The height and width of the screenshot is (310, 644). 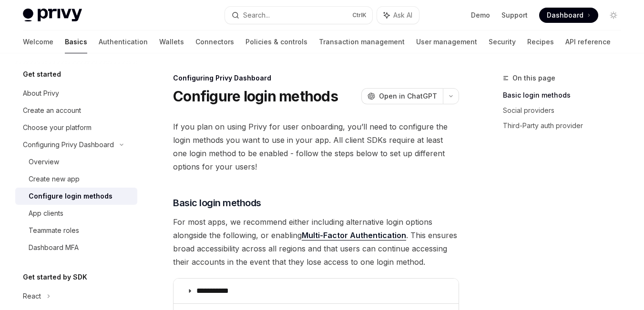 What do you see at coordinates (447, 42) in the screenshot?
I see `a: User management` at bounding box center [447, 42].